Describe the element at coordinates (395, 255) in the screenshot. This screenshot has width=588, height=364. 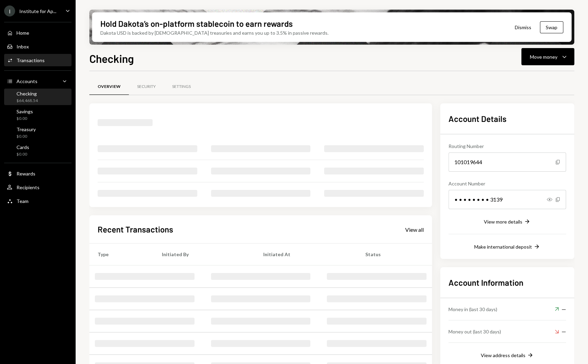
I see `th: Status` at that location.